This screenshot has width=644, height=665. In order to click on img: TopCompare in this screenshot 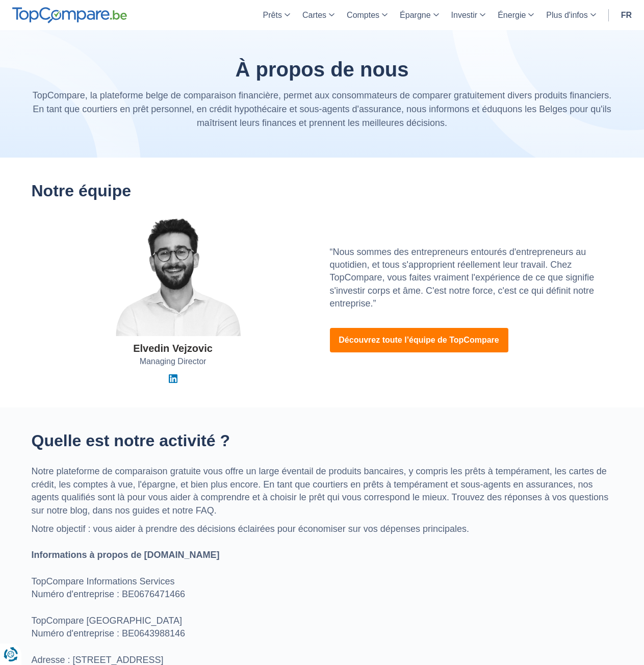, I will do `click(70, 15)`.